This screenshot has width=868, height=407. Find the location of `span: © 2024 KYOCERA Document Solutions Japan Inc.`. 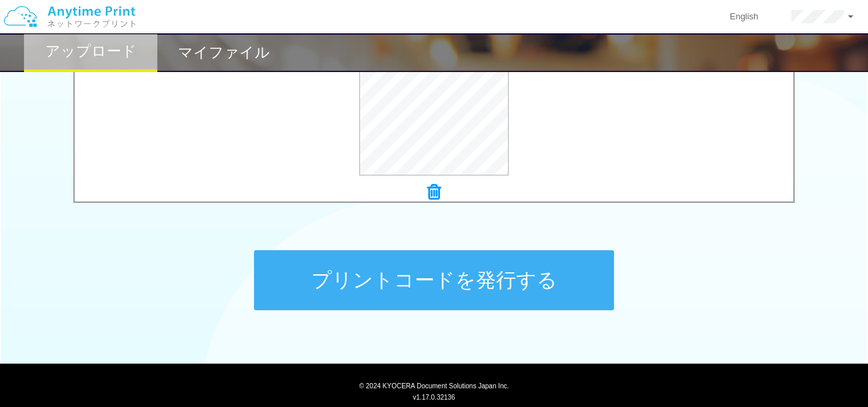

span: © 2024 KYOCERA Document Solutions Japan Inc. is located at coordinates (434, 385).